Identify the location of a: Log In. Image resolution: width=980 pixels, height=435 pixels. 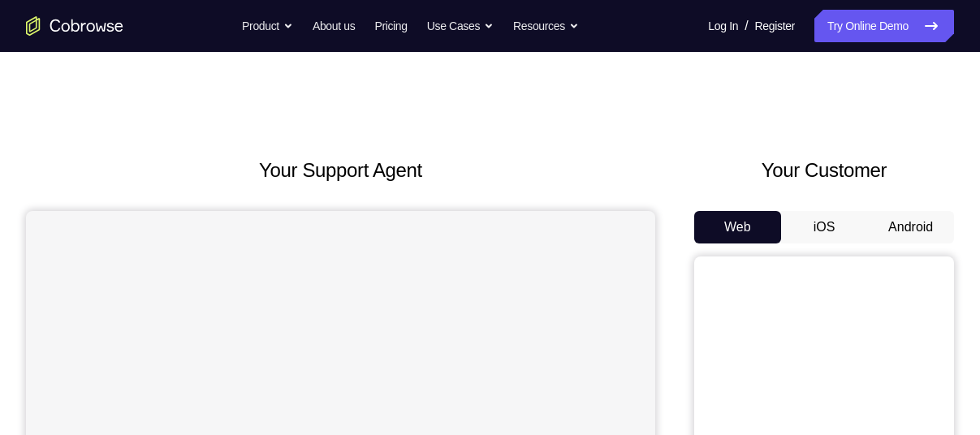
(723, 26).